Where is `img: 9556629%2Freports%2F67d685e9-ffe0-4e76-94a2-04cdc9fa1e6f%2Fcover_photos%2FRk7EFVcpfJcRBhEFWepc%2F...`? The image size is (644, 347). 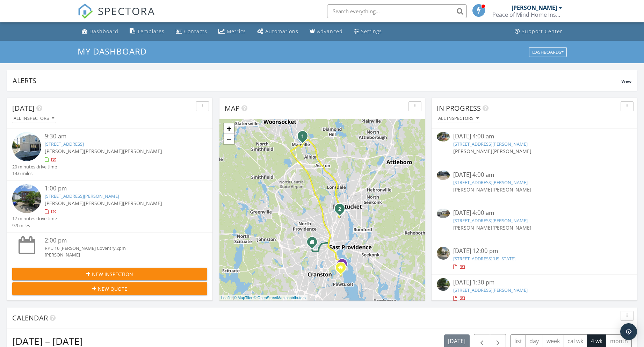
img: 9556629%2Freports%2F67d685e9-ffe0-4e76-94a2-04cdc9fa1e6f%2Fcover_photos%2FRk7EFVcpfJcRBhEFWepc%2F... is located at coordinates (443, 213).